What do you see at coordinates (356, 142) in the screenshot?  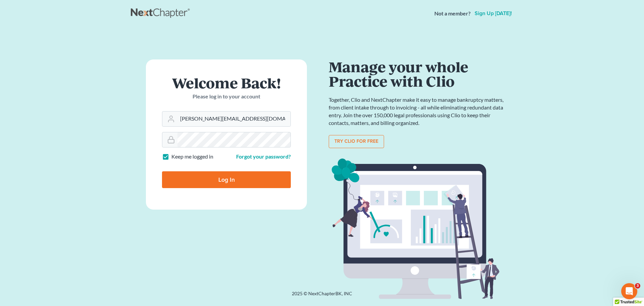 I see `a: Try clio for free` at bounding box center [356, 142].